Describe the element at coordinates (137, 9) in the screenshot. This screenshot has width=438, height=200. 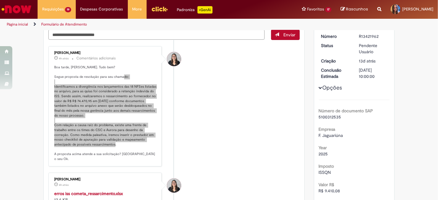
I see `span: More` at that location.